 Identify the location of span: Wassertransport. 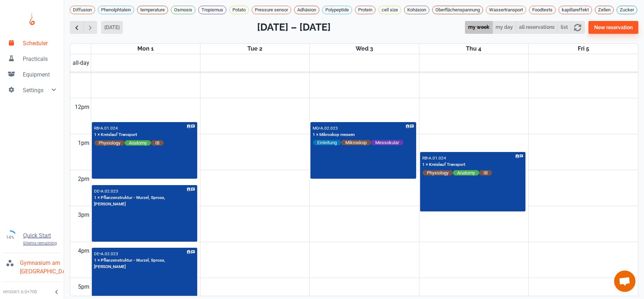
(506, 10).